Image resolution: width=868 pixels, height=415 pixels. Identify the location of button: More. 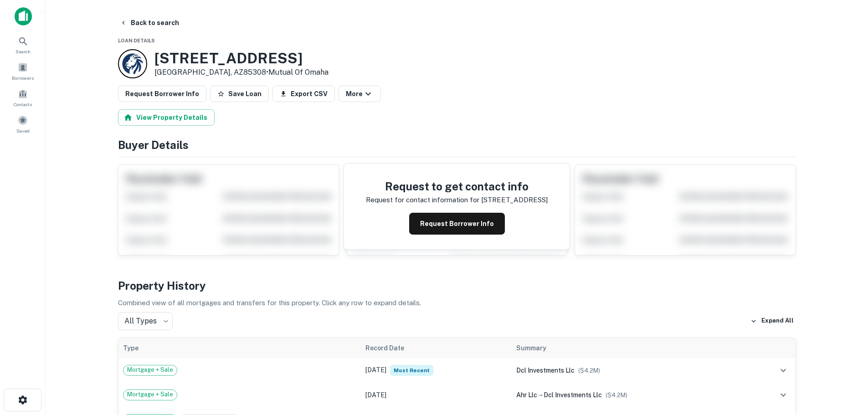
(359, 94).